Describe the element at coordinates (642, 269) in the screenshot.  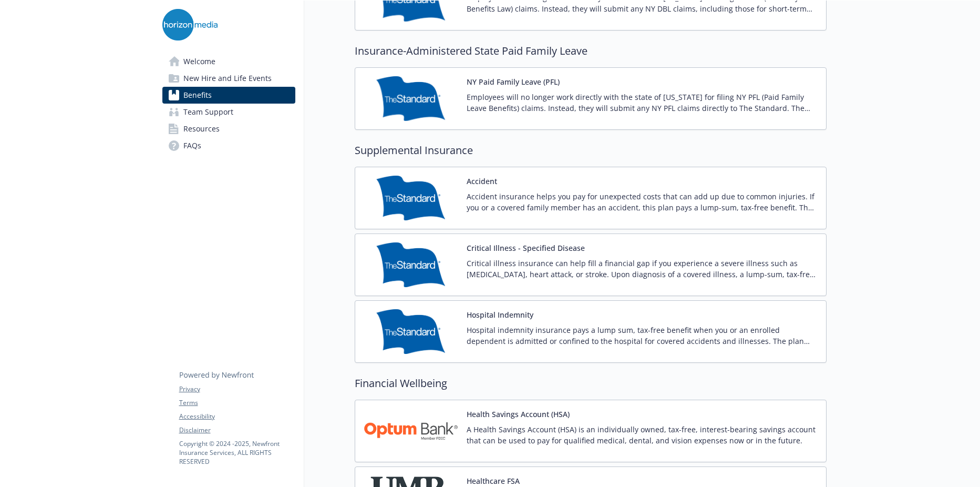
I see `p: Critical illness insurance can help fill a financial gap if you experience a severe illness such ...` at that location.